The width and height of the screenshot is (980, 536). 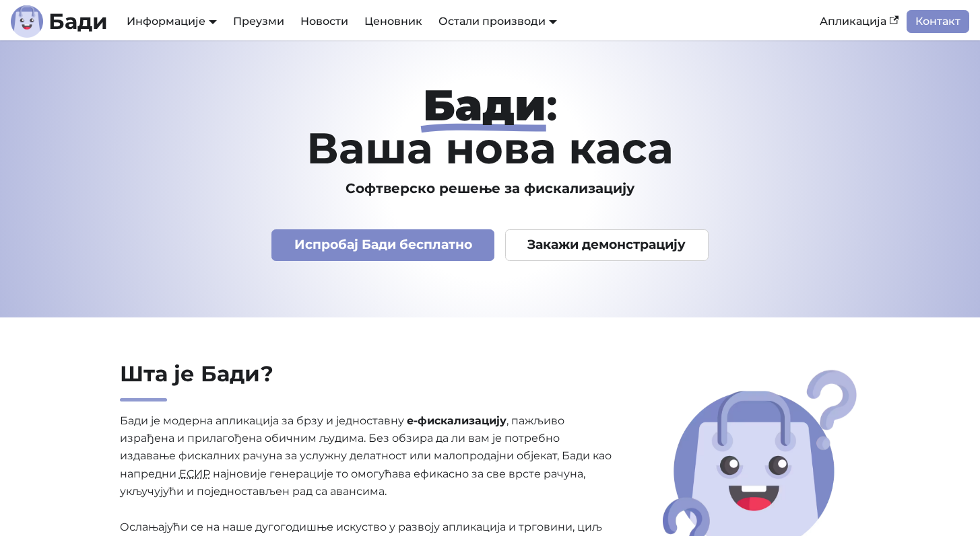 I want to click on strong: Бади, so click(x=484, y=105).